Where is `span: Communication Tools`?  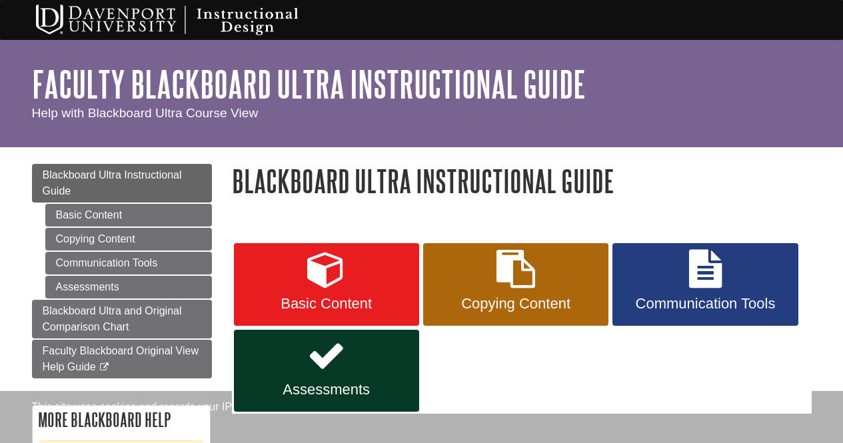 span: Communication Tools is located at coordinates (705, 304).